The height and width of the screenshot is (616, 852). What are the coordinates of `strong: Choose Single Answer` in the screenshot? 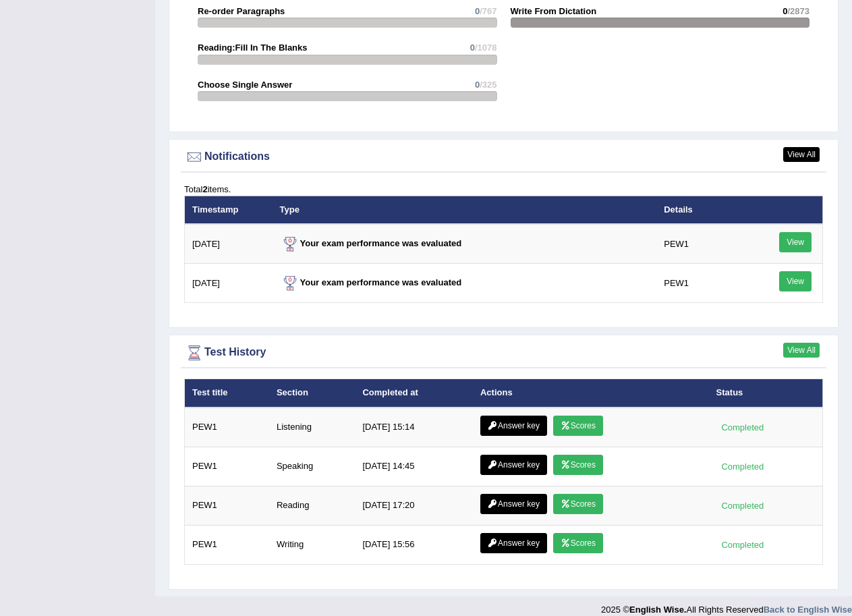 It's located at (245, 85).